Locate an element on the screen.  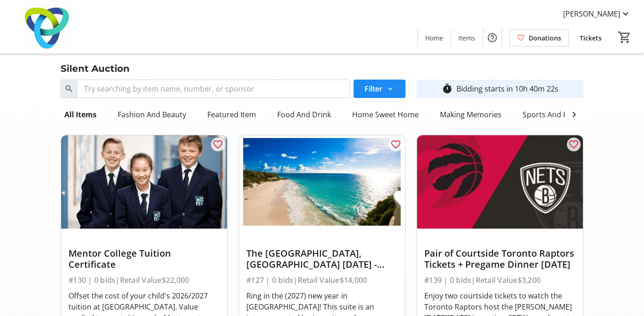
span: Items is located at coordinates (466, 38).